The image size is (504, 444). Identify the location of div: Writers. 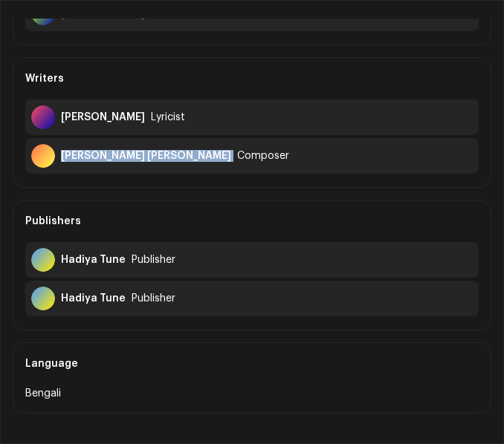
(252, 79).